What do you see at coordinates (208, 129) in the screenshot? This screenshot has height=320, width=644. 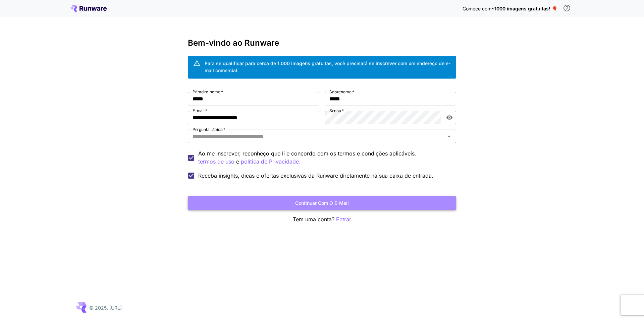 I see `font: Pergunta rápida` at bounding box center [208, 129].